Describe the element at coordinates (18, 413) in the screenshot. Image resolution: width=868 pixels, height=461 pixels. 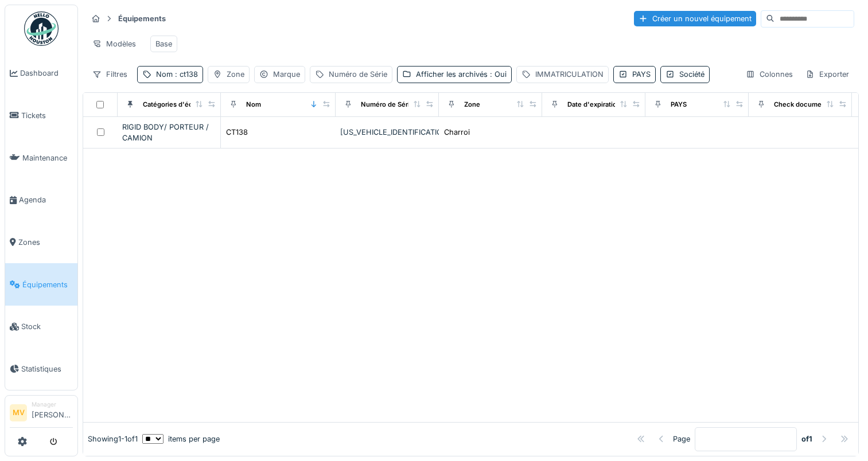
I see `li: MV` at that location.